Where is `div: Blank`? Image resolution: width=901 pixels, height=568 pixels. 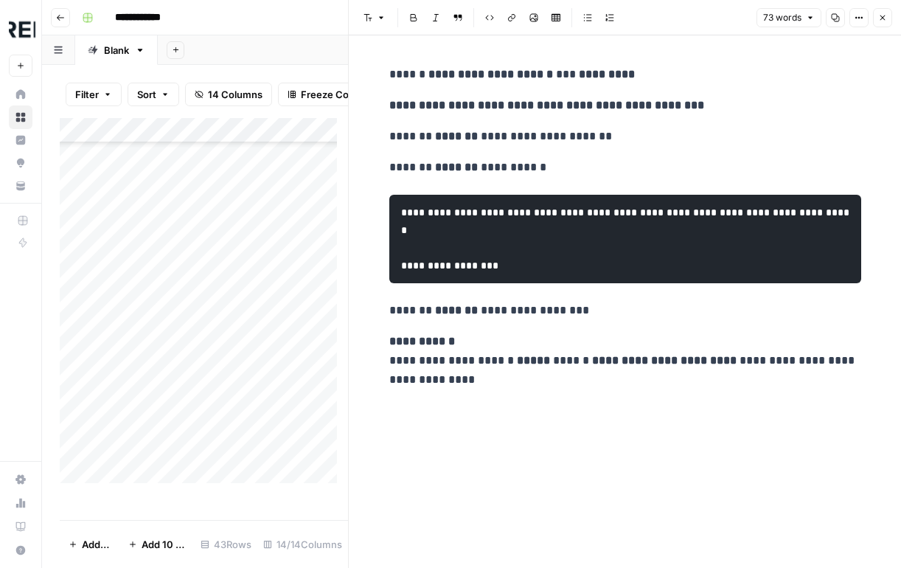 div: Blank is located at coordinates (117, 50).